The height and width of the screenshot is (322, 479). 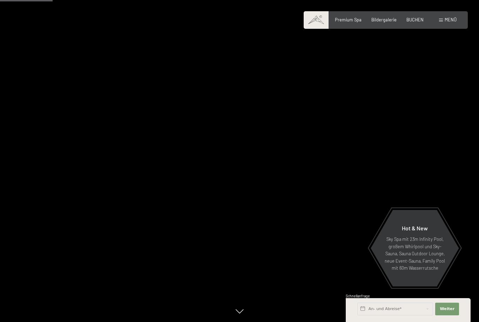 What do you see at coordinates (415, 228) in the screenshot?
I see `span: Hot & New` at bounding box center [415, 228].